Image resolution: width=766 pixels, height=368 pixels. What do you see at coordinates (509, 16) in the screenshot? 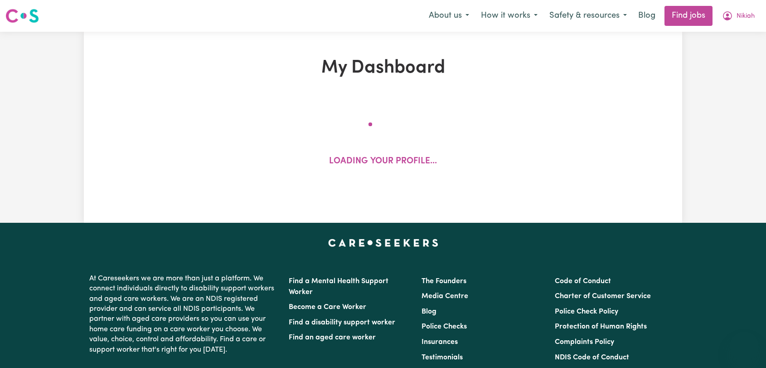
I see `button: How it works` at bounding box center [509, 16].